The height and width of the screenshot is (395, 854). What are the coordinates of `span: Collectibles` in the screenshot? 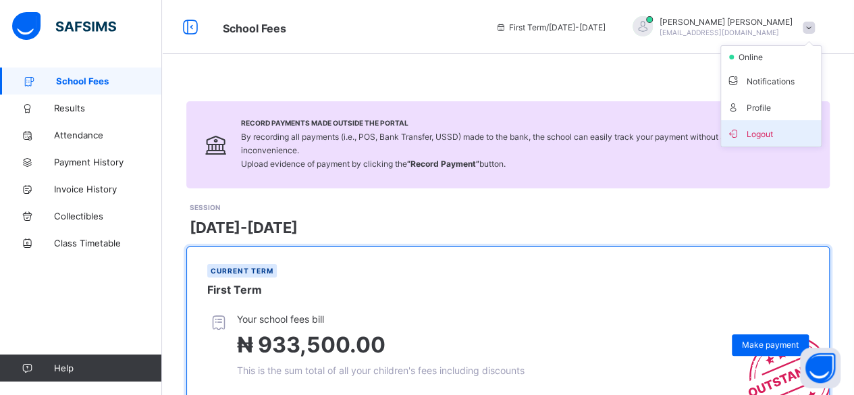 It's located at (108, 216).